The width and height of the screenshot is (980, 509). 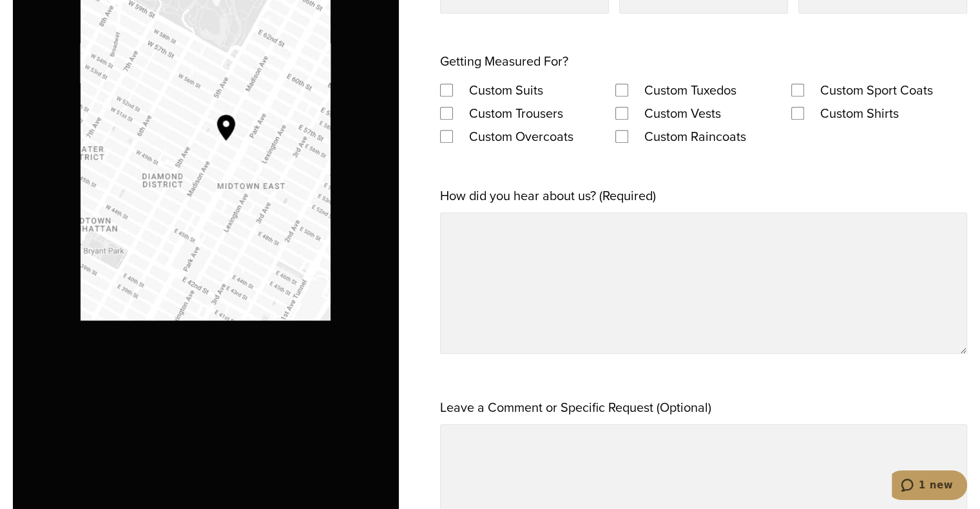 I want to click on label: Custom Tuxedos, so click(x=690, y=90).